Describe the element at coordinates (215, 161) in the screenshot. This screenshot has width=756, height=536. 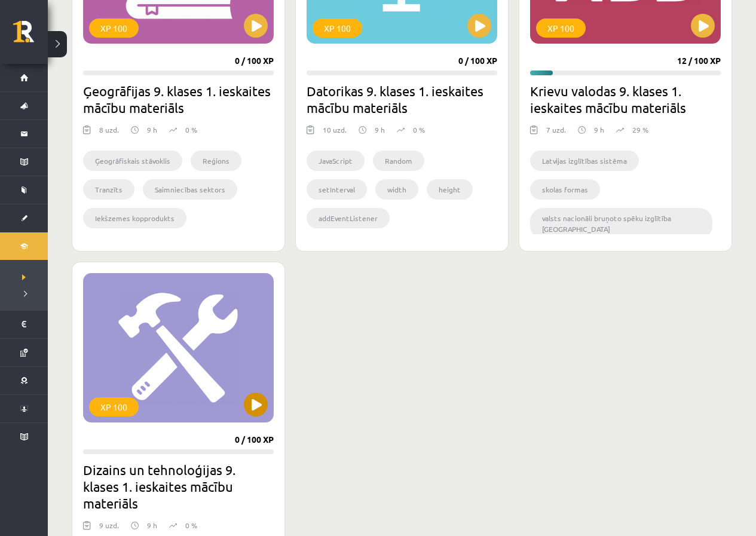
I see `li: Reģions` at that location.